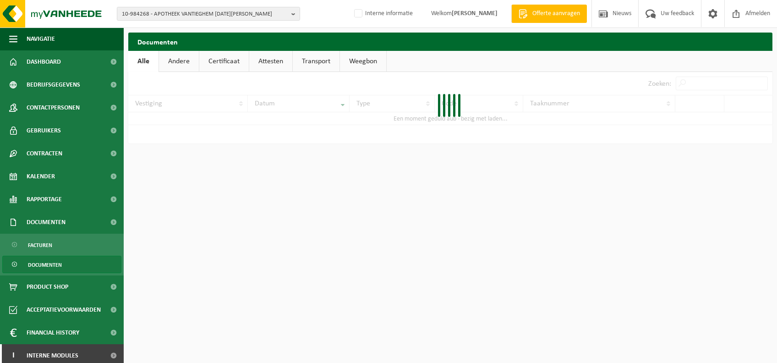 This screenshot has width=777, height=363. I want to click on span: Facturen, so click(40, 245).